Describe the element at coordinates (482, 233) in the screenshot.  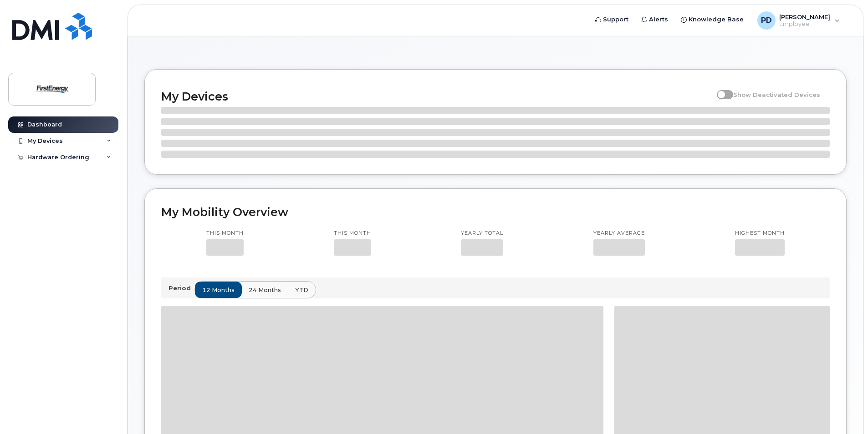
I see `p: Yearly total` at that location.